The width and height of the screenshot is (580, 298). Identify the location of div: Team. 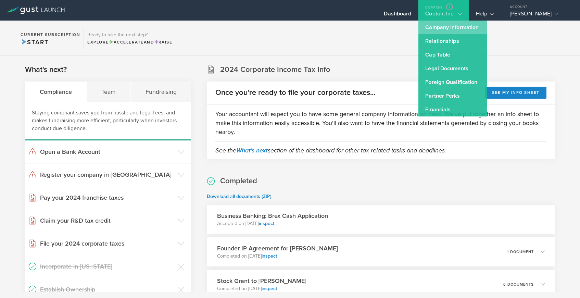
(108, 92).